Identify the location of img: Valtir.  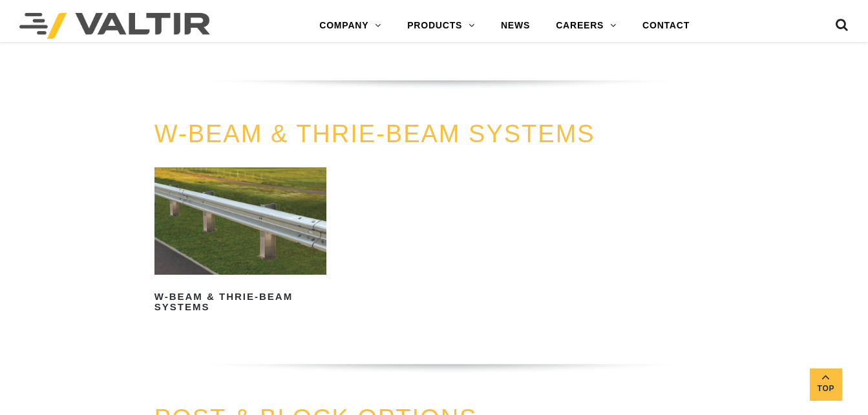
(115, 26).